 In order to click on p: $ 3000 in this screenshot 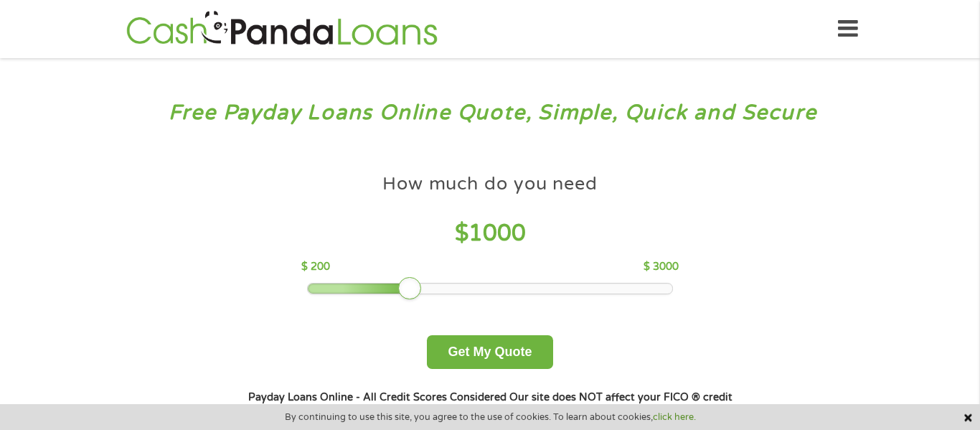, I will do `click(661, 267)`.